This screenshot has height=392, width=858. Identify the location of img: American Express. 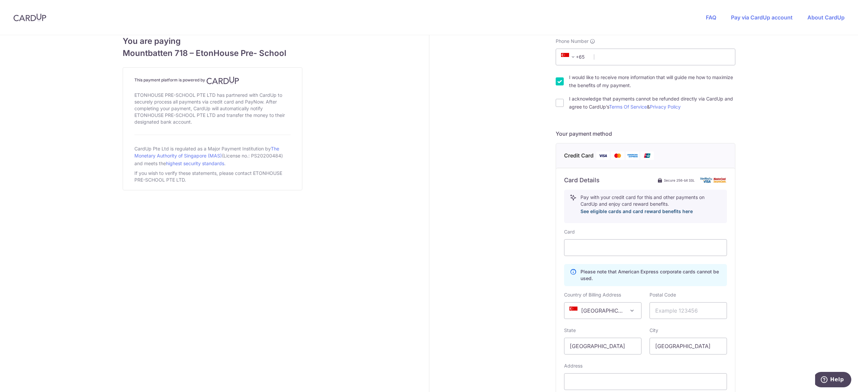
(633, 156).